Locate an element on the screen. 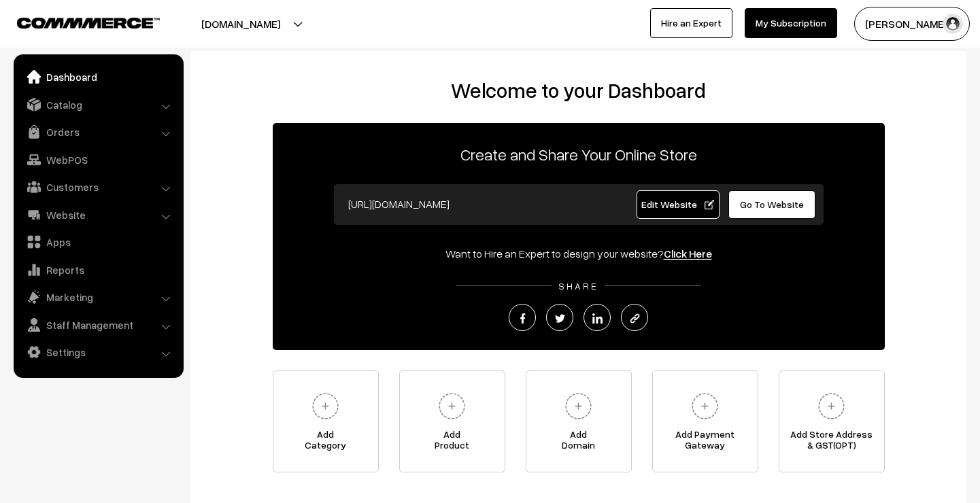 The height and width of the screenshot is (503, 980). span: Add Category is located at coordinates (326, 442).